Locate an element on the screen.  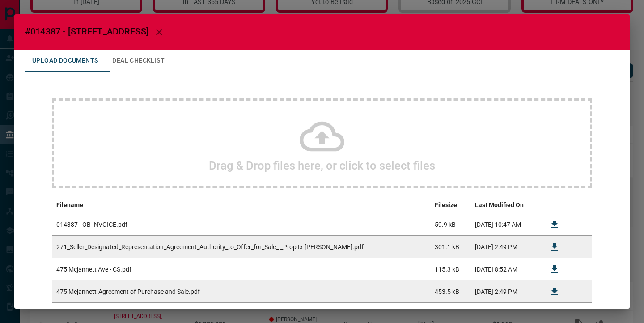
th: download action column is located at coordinates (555, 205).